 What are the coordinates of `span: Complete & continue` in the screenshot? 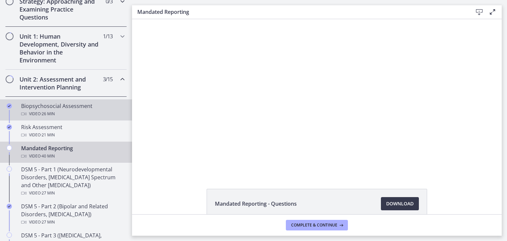 It's located at (315, 225).